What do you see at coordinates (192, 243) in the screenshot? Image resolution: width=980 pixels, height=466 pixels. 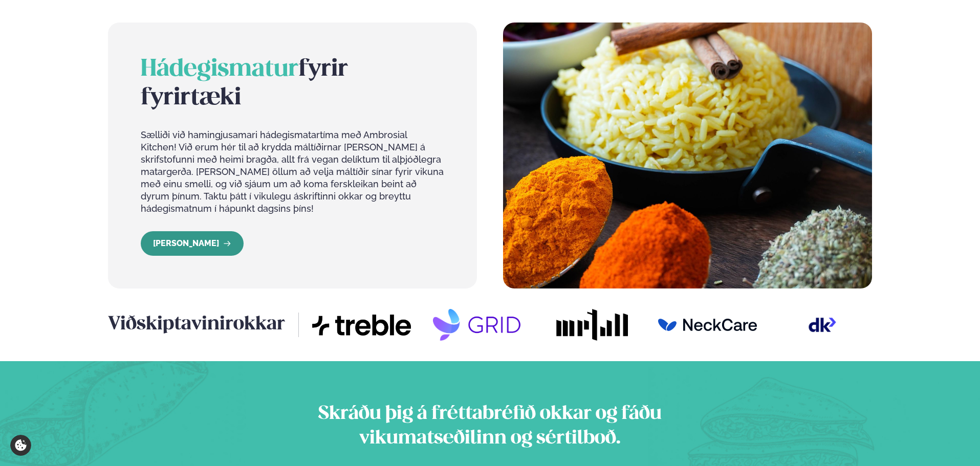 I see `a: LESA MEIRA` at bounding box center [192, 243].